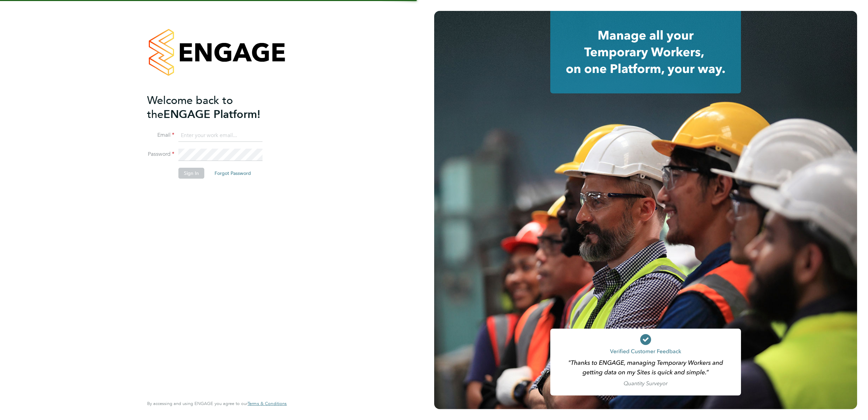  Describe the element at coordinates (233, 173) in the screenshot. I see `button: Forgot Password` at that location.